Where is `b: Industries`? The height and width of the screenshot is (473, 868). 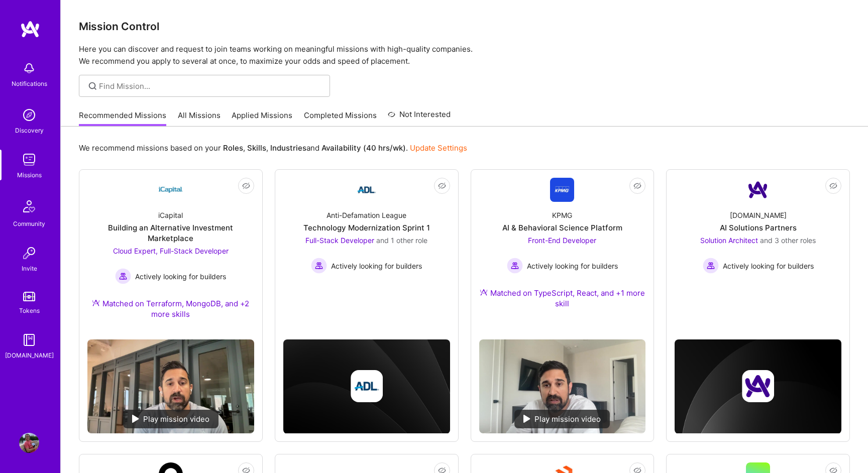 b: Industries is located at coordinates (289, 148).